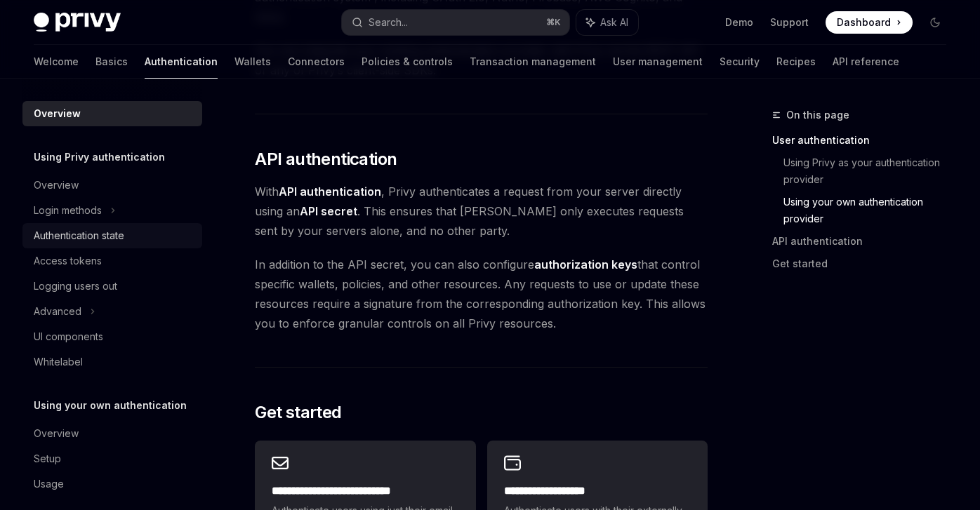 The image size is (980, 510). I want to click on span: Dashboard, so click(863, 22).